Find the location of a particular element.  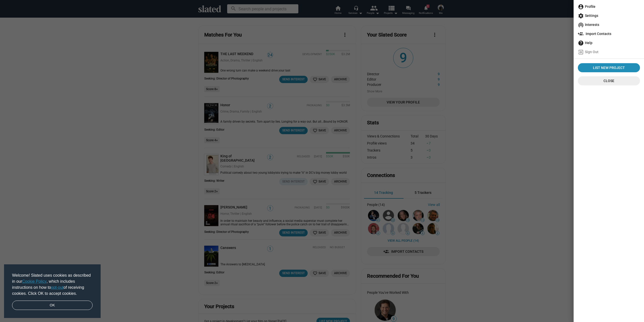

mat-icon: account_circle is located at coordinates (581, 7).